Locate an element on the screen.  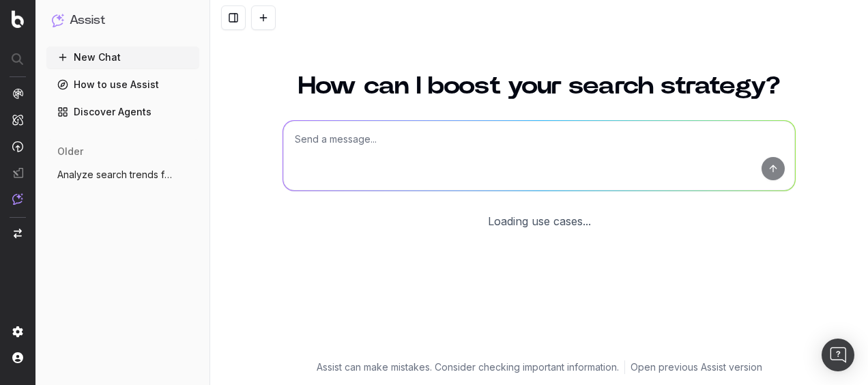
div: Loading use cases... is located at coordinates (539, 221).